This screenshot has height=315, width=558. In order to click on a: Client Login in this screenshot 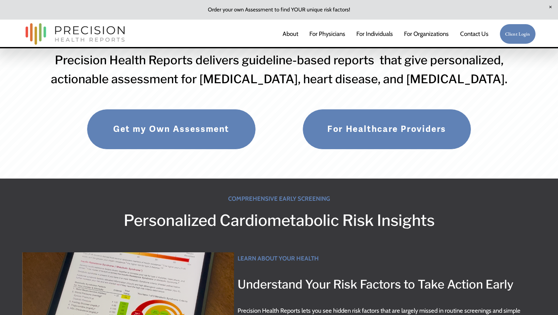, I will do `click(517, 34)`.